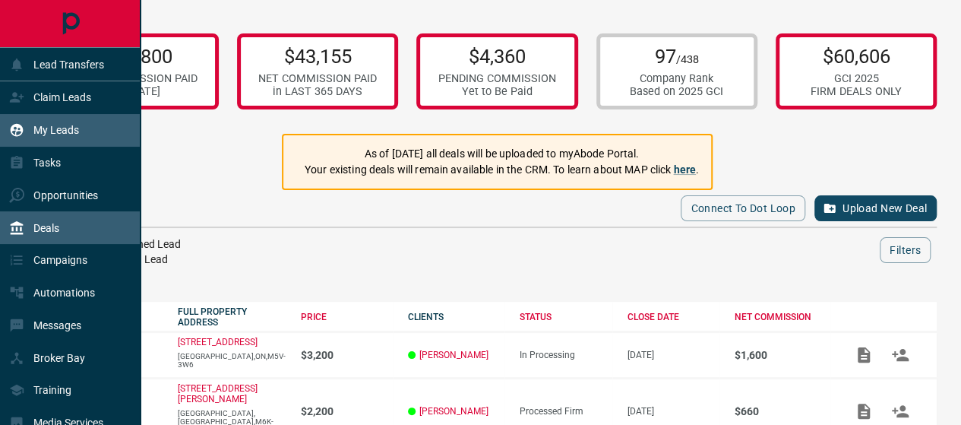 This screenshot has height=425, width=961. Describe the element at coordinates (856, 78) in the screenshot. I see `div: GCI 2025` at that location.